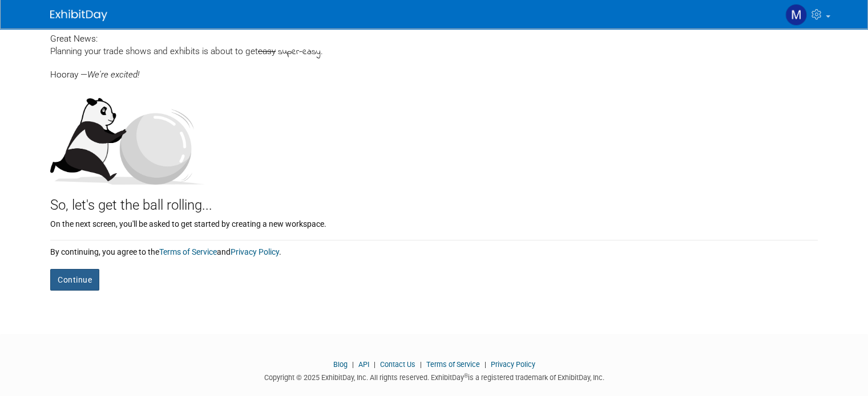 This screenshot has height=396, width=868. I want to click on button: Continue, so click(75, 280).